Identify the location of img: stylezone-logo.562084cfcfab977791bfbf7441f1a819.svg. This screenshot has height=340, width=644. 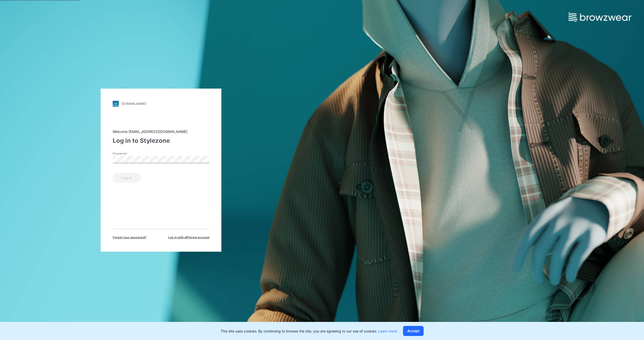
(116, 104).